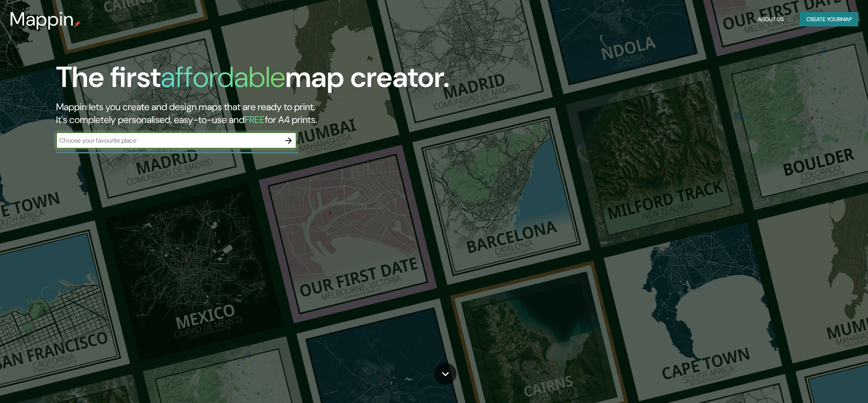 Image resolution: width=868 pixels, height=403 pixels. Describe the element at coordinates (273, 113) in the screenshot. I see `h2: Mappin lets you create and design maps that are ready to print. It's completely personalised, eas...` at that location.